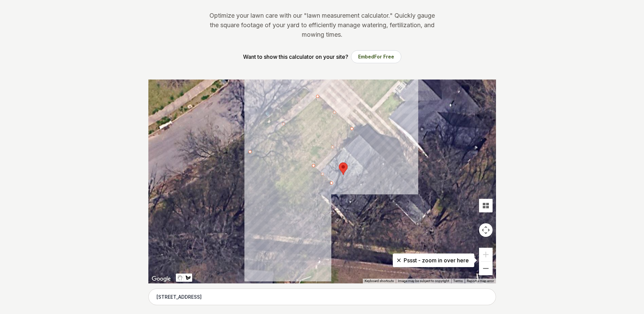 This screenshot has width=644, height=314. What do you see at coordinates (434, 260) in the screenshot?
I see `p: Pssst - zoom in over here` at bounding box center [434, 260].